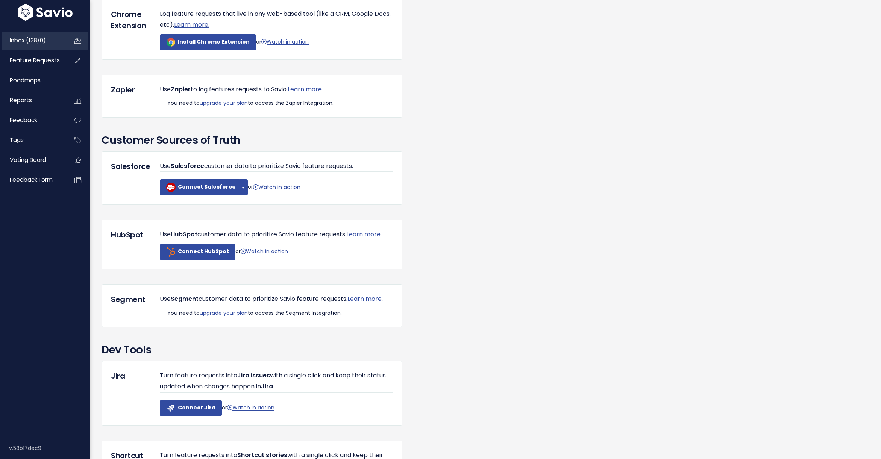 The height and width of the screenshot is (459, 881). I want to click on img: mark-gradient-white-jira.f0d4028692f2.png, so click(171, 408).